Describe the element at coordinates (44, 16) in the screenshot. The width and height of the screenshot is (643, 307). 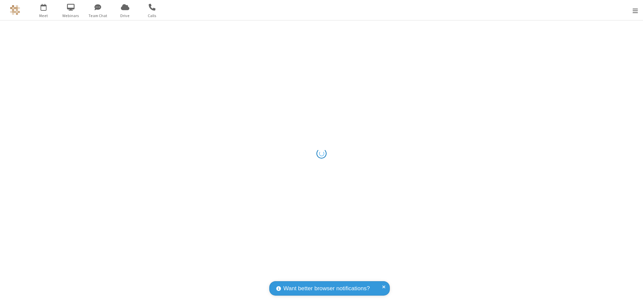
I see `span: Meet` at that location.